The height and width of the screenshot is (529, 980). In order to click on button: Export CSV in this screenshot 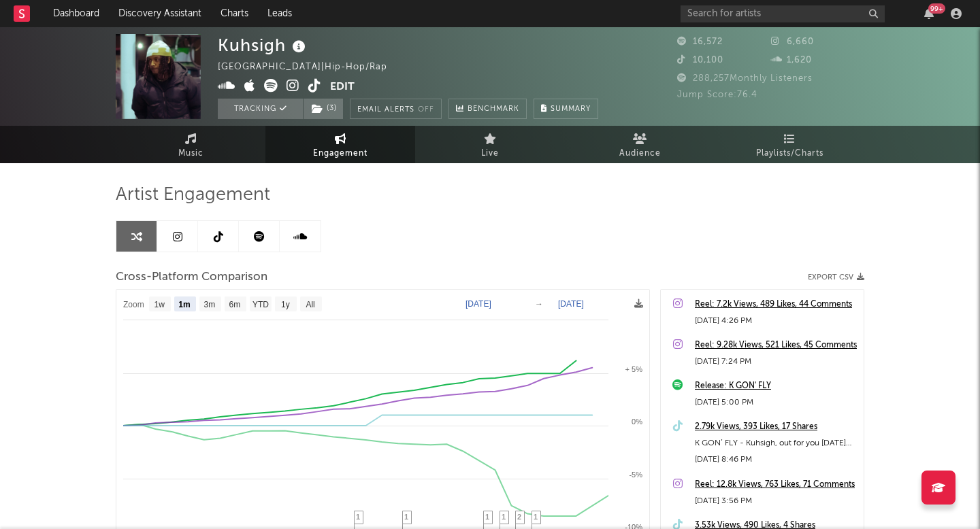, I will do `click(835, 277)`.